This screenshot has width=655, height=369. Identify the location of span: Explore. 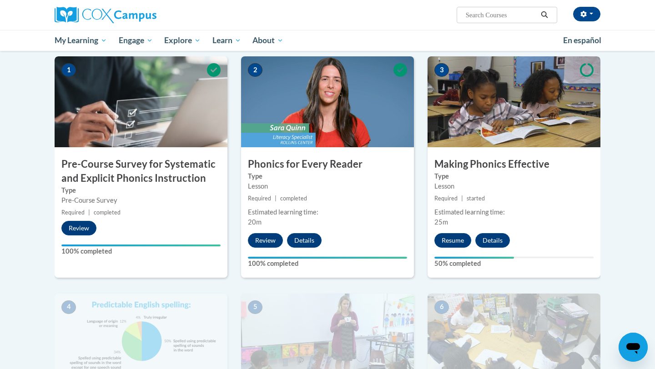
(182, 40).